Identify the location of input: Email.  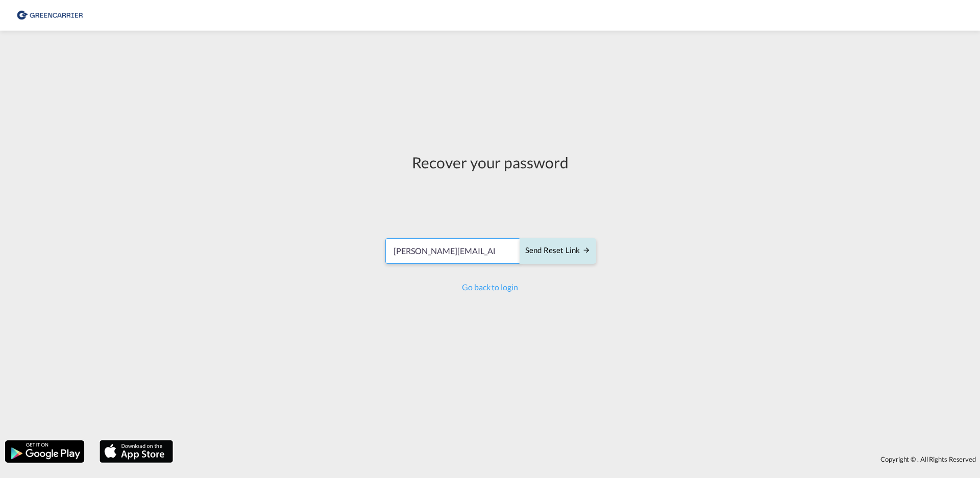
(453, 251).